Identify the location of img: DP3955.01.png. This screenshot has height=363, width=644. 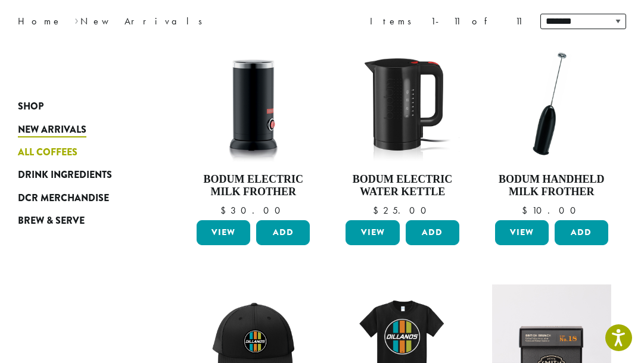
(402, 104).